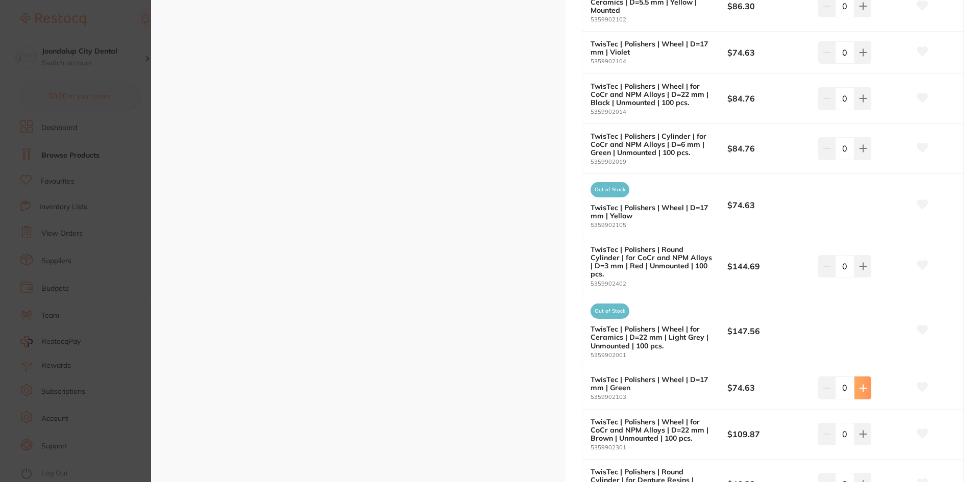  Describe the element at coordinates (659, 19) in the screenshot. I see `small: 5359902102` at that location.